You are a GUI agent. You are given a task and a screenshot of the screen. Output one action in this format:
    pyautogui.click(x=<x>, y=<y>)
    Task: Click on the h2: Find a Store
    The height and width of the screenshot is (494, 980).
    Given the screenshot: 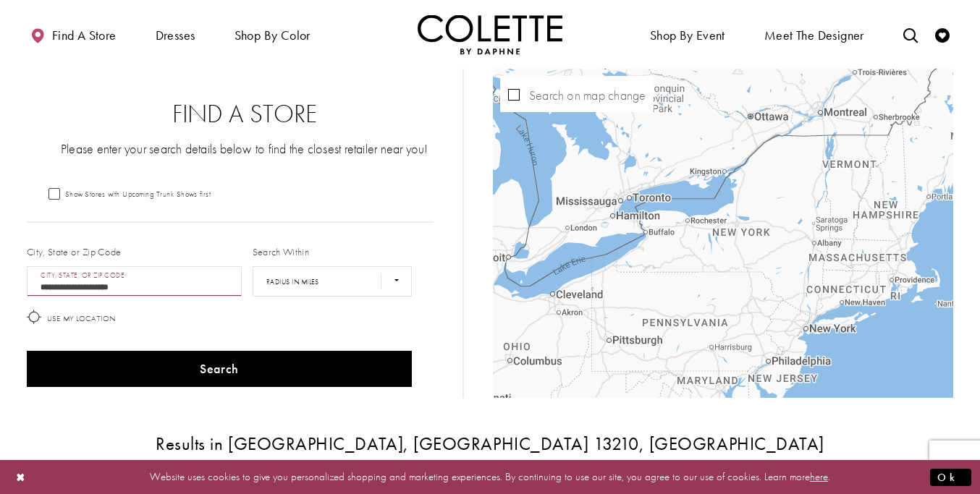 What is the action you would take?
    pyautogui.click(x=244, y=114)
    